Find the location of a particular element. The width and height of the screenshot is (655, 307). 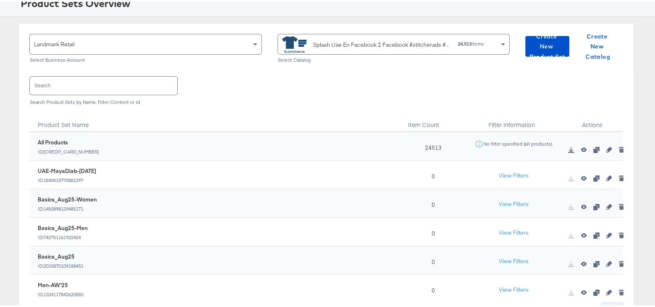

span: Landmark Retail is located at coordinates (54, 43).